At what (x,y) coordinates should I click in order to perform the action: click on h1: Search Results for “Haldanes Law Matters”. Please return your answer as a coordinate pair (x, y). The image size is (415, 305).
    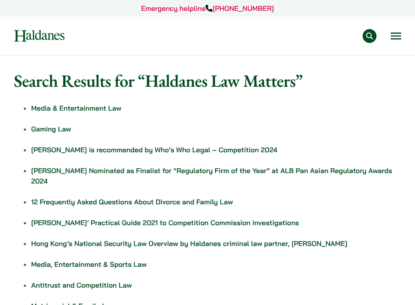
    Looking at the image, I should click on (207, 81).